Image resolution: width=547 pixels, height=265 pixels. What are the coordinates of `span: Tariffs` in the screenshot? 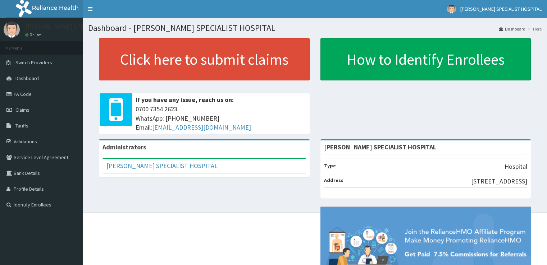 It's located at (22, 126).